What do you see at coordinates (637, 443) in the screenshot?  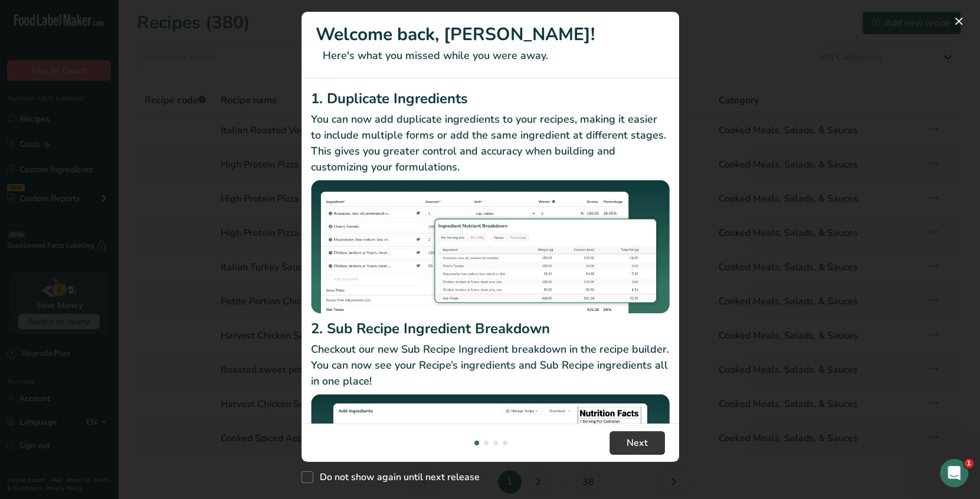 I see `button: Next` at bounding box center [637, 443].